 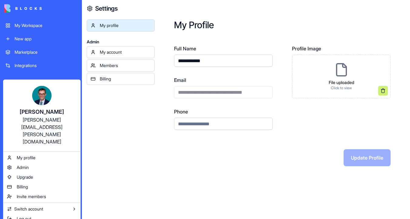 I want to click on a: Invite members, so click(x=42, y=196).